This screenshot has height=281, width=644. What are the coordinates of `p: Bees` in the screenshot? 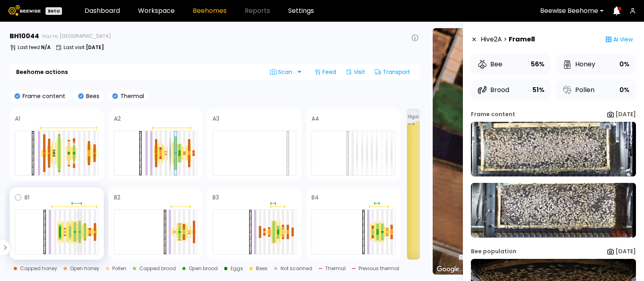 It's located at (92, 96).